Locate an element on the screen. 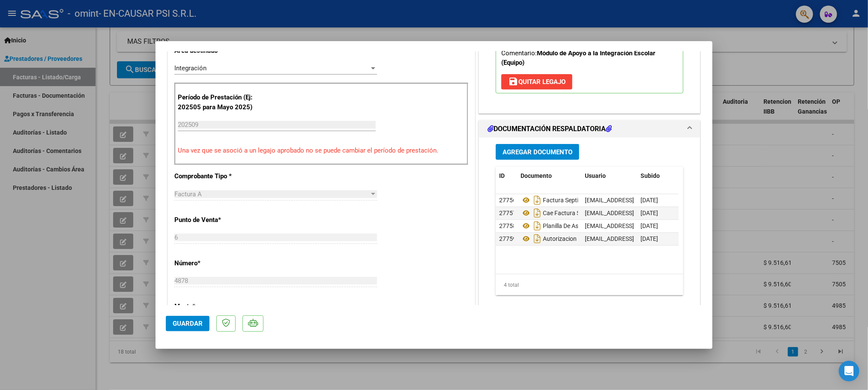  span: Comentario: is located at coordinates (579, 58).